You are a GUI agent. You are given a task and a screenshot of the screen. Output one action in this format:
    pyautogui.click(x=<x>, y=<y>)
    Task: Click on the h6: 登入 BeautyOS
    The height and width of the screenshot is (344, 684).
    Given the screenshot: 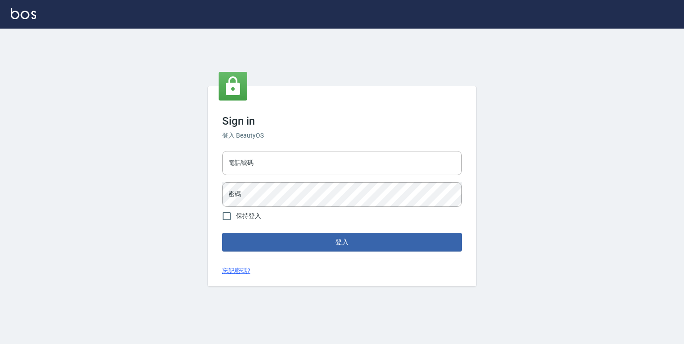 What is the action you would take?
    pyautogui.click(x=342, y=136)
    